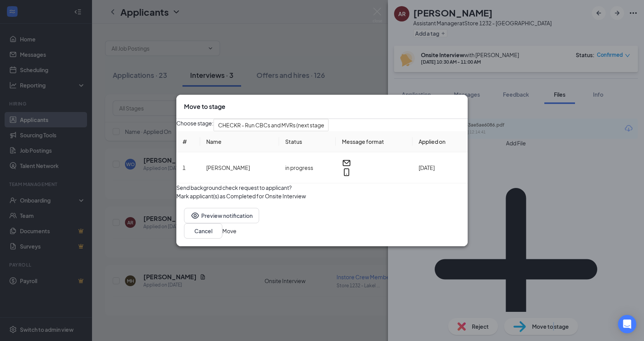 The image size is (644, 341). I want to click on div: Send background check request to applicant?, so click(322, 188).